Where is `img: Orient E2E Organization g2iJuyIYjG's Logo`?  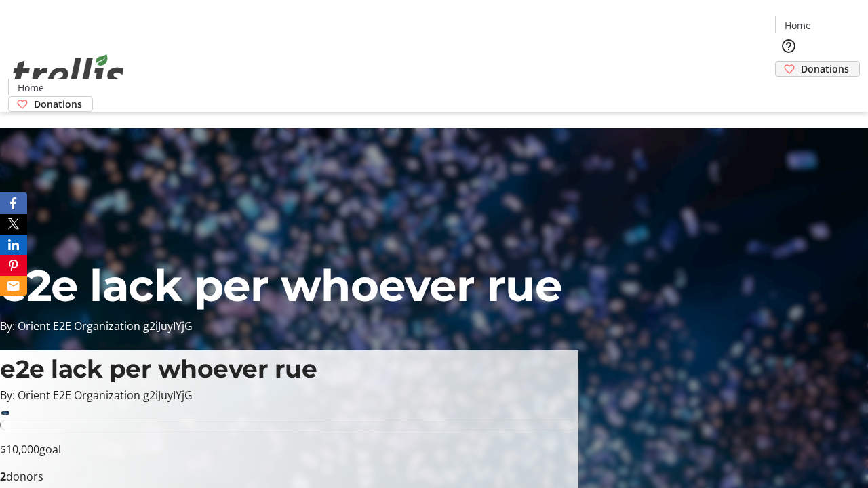 img: Orient E2E Organization g2iJuyIYjG's Logo is located at coordinates (69, 74).